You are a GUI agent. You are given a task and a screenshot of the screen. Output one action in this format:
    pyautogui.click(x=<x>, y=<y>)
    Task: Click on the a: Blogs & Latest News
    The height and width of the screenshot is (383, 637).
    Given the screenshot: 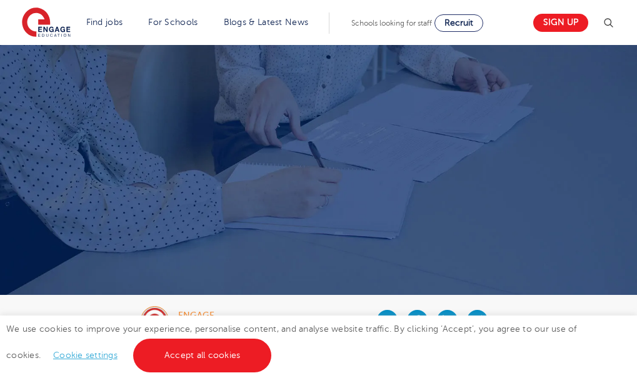 What is the action you would take?
    pyautogui.click(x=266, y=22)
    